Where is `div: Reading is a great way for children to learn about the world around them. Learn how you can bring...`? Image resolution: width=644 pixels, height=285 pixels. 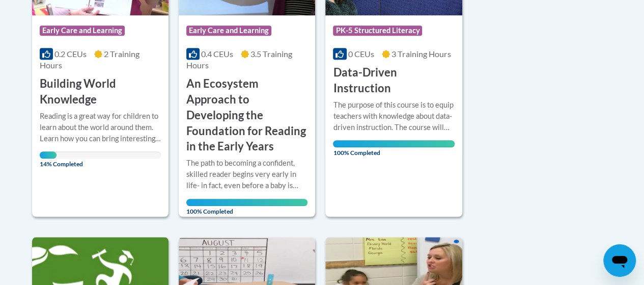
div: Reading is a great way for children to learn about the world around them. Learn how you can bring... is located at coordinates (100, 127).